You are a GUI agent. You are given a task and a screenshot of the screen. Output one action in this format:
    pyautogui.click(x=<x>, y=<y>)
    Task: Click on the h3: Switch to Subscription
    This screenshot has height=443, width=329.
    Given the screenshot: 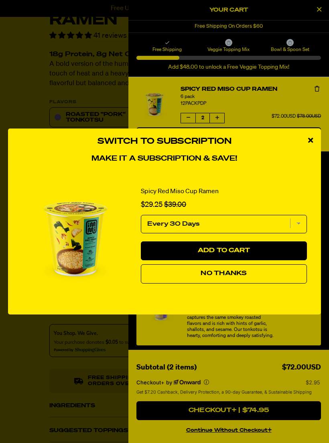 What is the action you would take?
    pyautogui.click(x=165, y=141)
    